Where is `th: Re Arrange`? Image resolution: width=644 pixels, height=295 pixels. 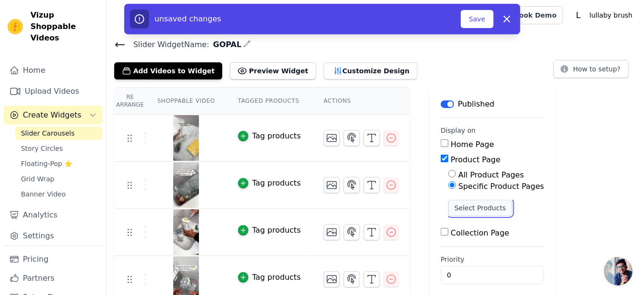 th: Re Arrange is located at coordinates (130, 101).